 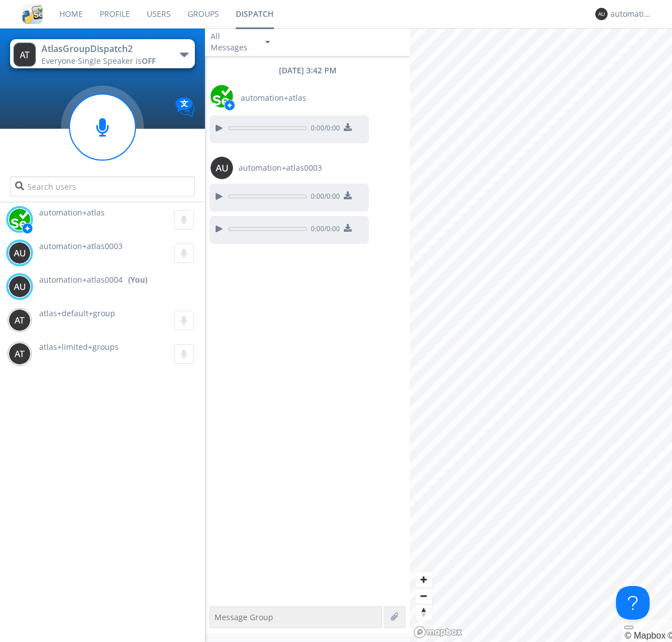 I want to click on span: OFF, so click(x=148, y=60).